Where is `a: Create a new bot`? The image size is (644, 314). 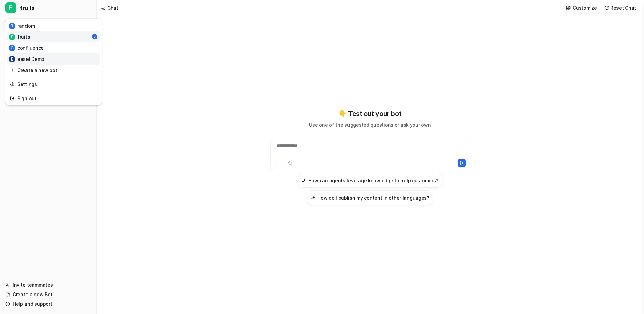 a: Create a new bot is located at coordinates (54, 70).